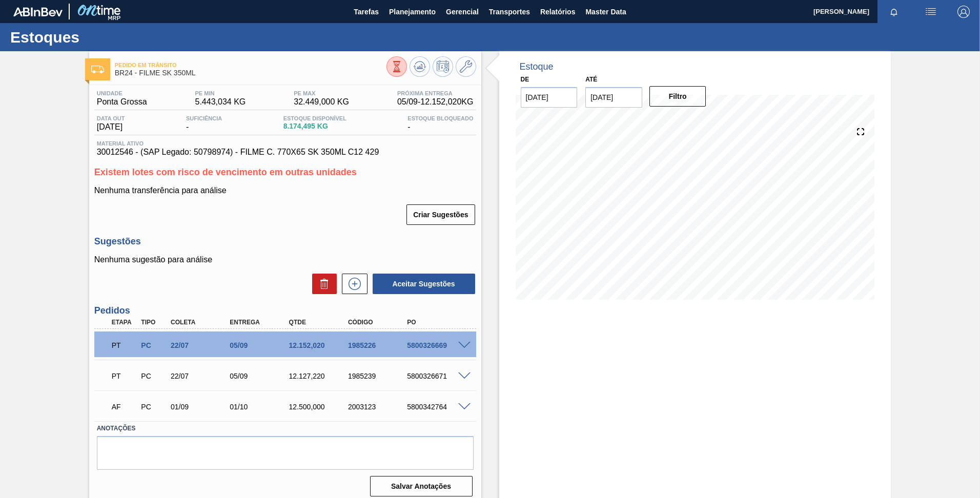 Image resolution: width=980 pixels, height=498 pixels. Describe the element at coordinates (419, 67) in the screenshot. I see `button: Atualizar Gráfico` at that location.